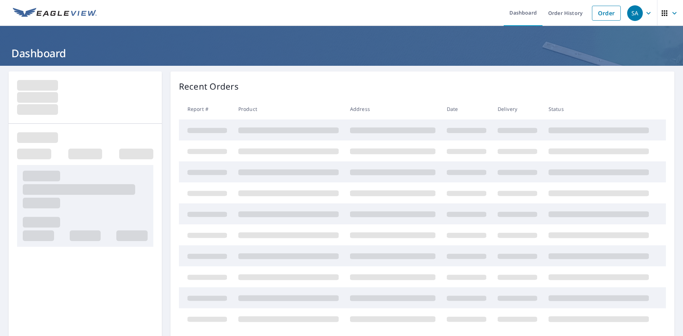  What do you see at coordinates (55, 13) in the screenshot?
I see `img: EV Logo` at bounding box center [55, 13].